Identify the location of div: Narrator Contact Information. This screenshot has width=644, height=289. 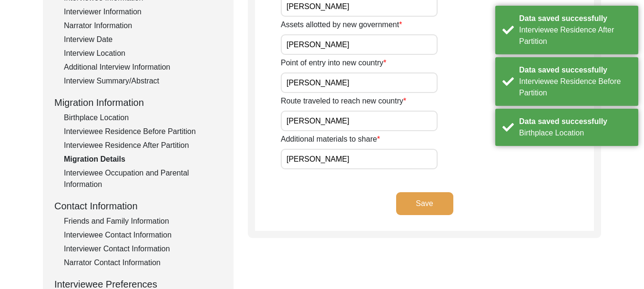
(143, 263).